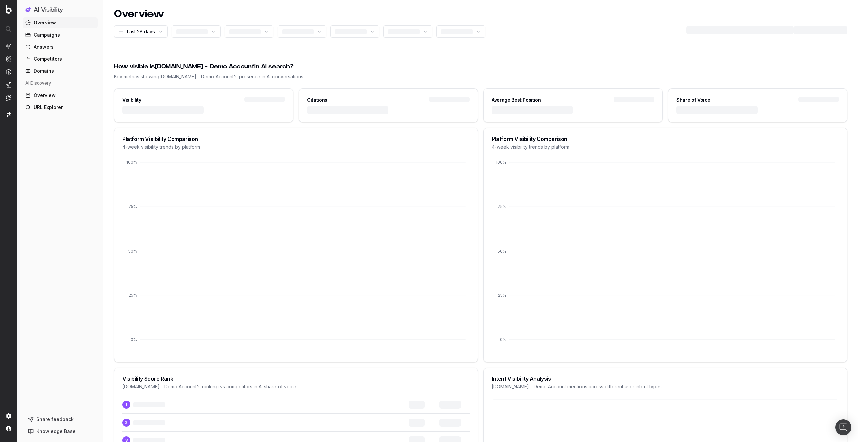 This screenshot has width=858, height=442. What do you see at coordinates (60, 59) in the screenshot?
I see `a: Competitors` at bounding box center [60, 59].